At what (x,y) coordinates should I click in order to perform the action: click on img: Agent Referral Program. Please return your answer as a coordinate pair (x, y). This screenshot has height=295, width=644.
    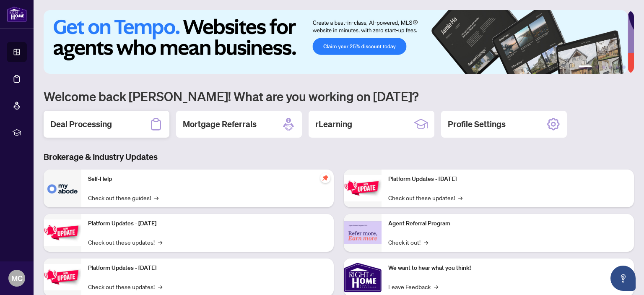
    Looking at the image, I should click on (363, 232).